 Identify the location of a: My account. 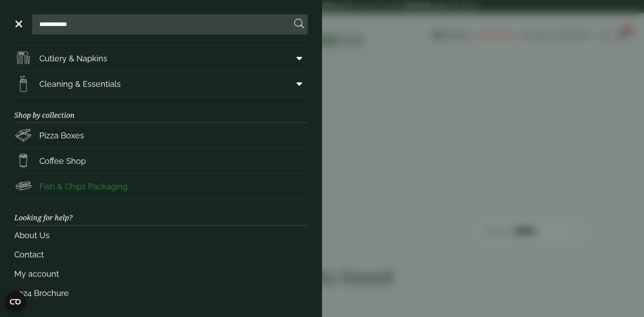
(161, 274).